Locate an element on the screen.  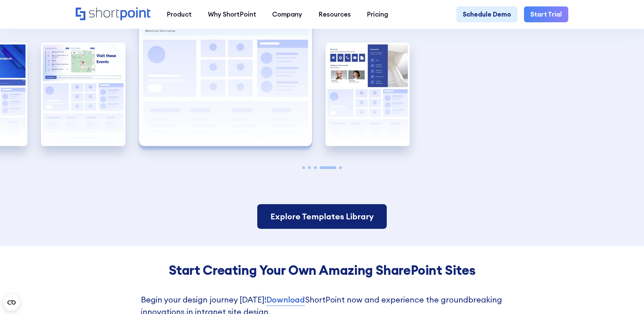
a: Download is located at coordinates (286, 299).